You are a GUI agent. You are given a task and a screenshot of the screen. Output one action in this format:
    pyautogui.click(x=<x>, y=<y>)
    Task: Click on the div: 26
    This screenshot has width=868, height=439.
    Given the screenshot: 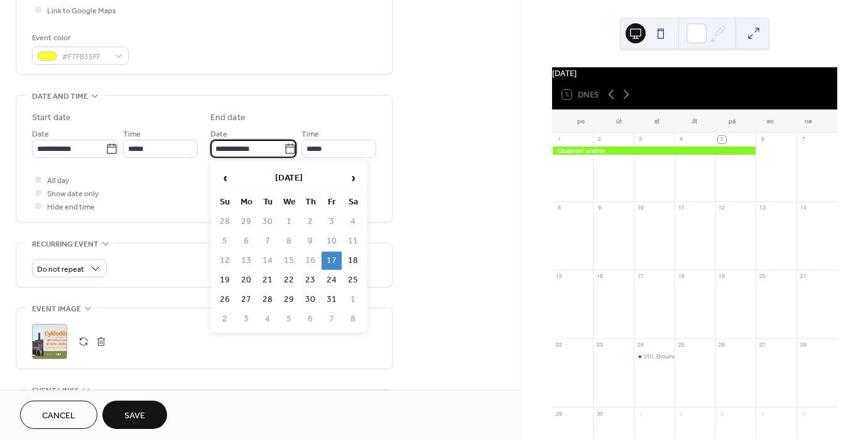 What is the action you would take?
    pyautogui.click(x=722, y=345)
    